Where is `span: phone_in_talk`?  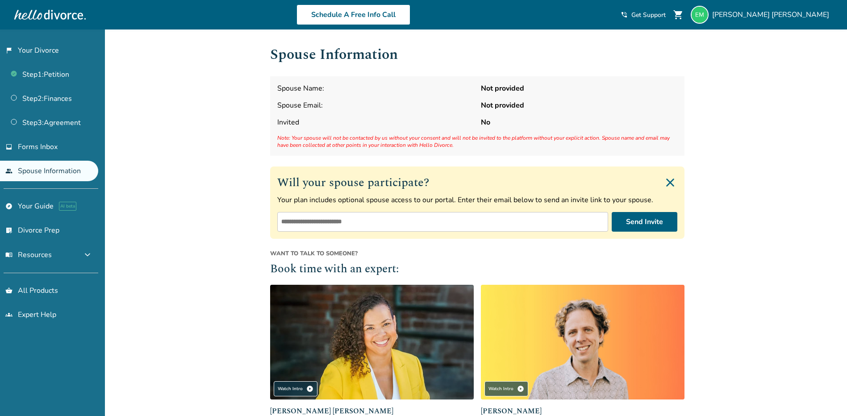
span: phone_in_talk is located at coordinates (624, 15).